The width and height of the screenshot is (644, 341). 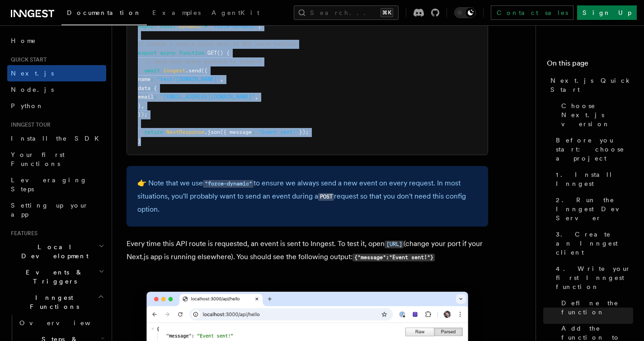 I want to click on span: 1. Install Inngest, so click(x=594, y=179).